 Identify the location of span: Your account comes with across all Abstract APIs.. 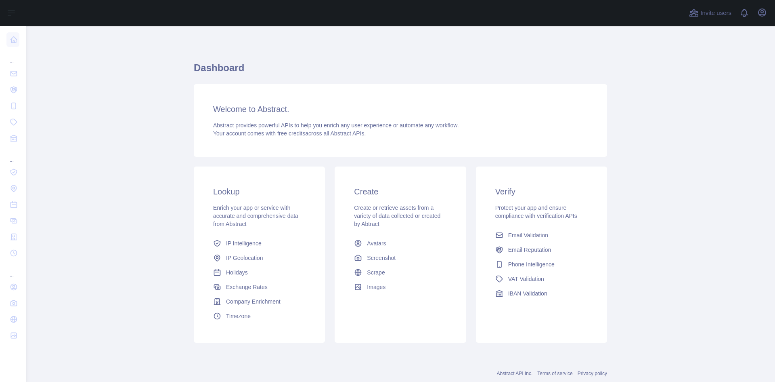
(289, 133).